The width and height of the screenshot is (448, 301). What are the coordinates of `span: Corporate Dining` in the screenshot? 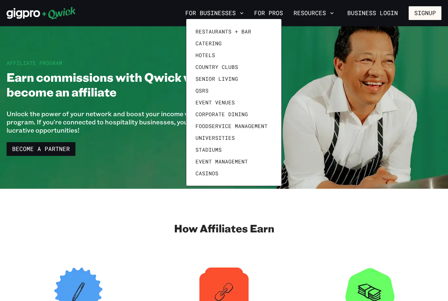 It's located at (222, 114).